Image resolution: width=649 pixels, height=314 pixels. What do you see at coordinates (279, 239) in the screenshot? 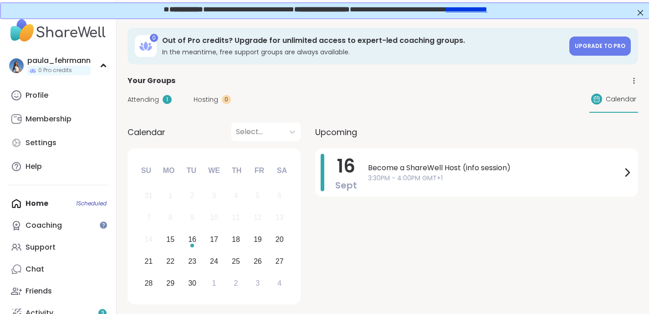
I see `div: Choose Saturday, September 20th, 2025` at bounding box center [279, 239].